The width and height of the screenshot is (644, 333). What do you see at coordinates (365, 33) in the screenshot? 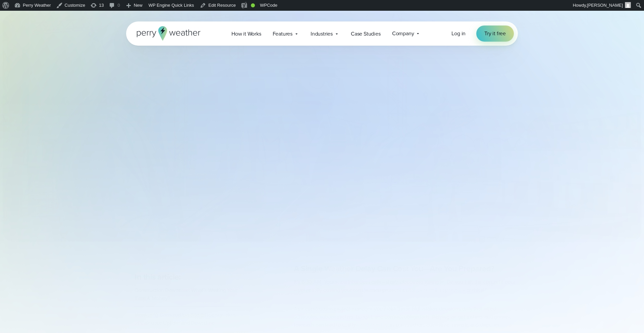
I see `a: Case Studies` at bounding box center [365, 33].